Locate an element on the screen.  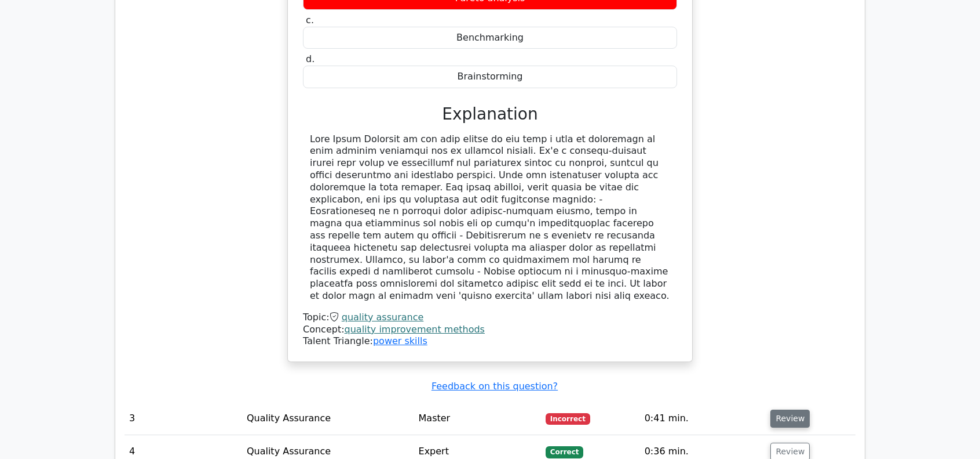
td: Quality Assurance is located at coordinates (328, 418).